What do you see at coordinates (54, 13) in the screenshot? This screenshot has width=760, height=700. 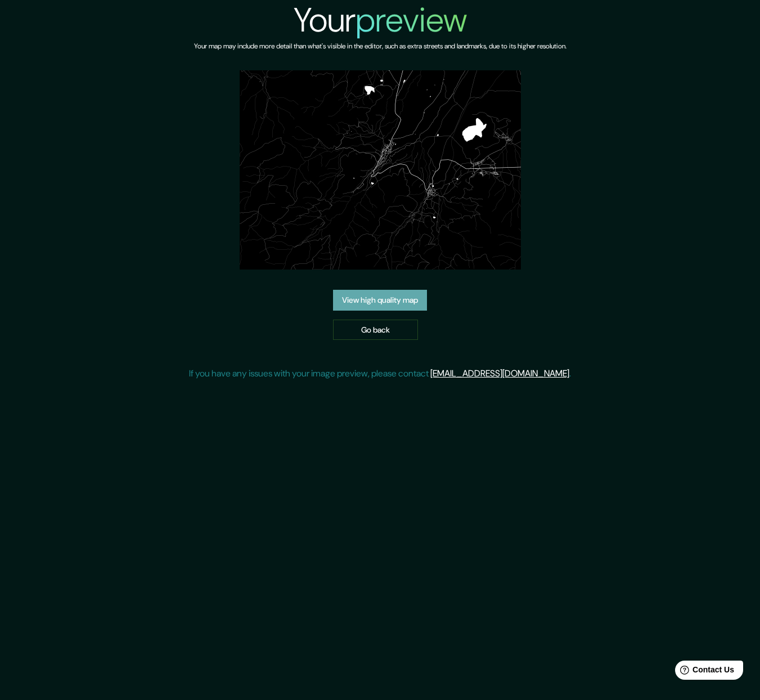 I see `span: Contact Us` at bounding box center [54, 13].